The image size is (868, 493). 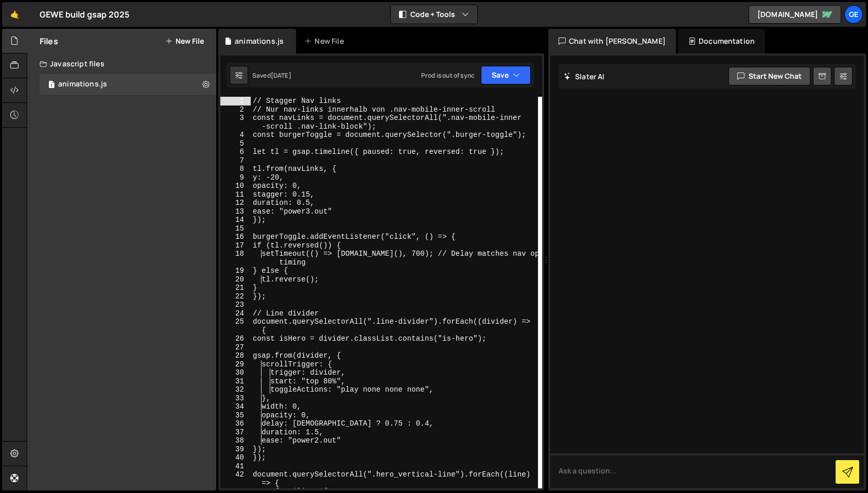 What do you see at coordinates (235, 152) in the screenshot?
I see `div: 6` at bounding box center [235, 152].